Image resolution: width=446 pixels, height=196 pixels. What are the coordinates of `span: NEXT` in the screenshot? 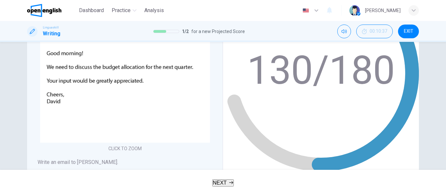 It's located at (220, 182).